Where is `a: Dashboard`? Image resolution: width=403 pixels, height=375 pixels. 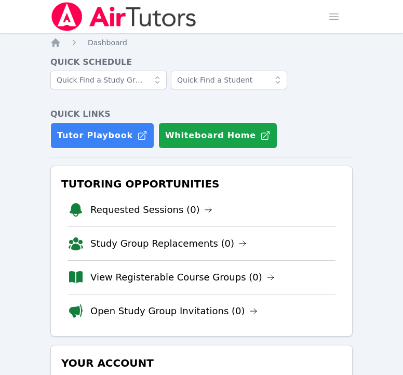 a: Dashboard is located at coordinates (108, 43).